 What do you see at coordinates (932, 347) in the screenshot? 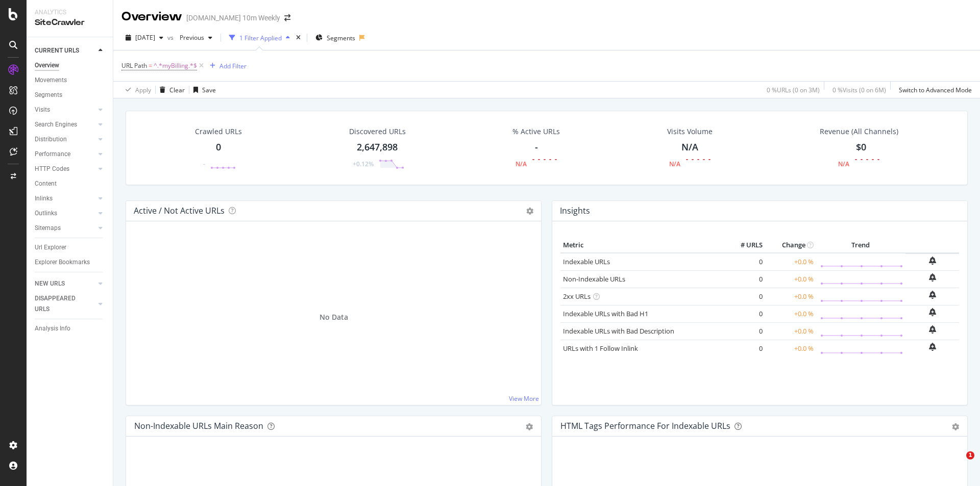
I see `div: bell-plus` at bounding box center [932, 347].